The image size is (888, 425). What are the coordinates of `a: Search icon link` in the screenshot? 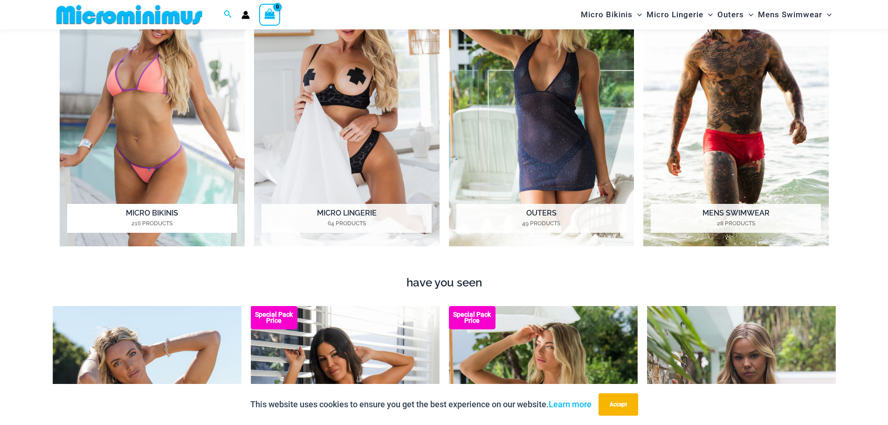 It's located at (228, 14).